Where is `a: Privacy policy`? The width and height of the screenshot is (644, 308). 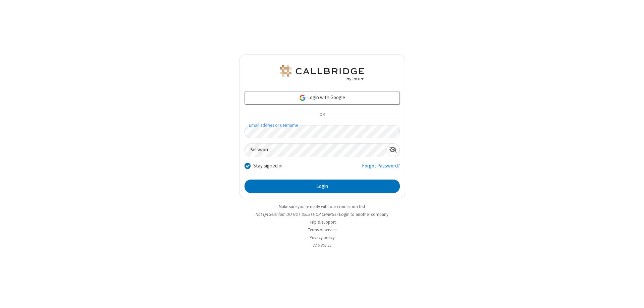 a: Privacy policy is located at coordinates (322, 237).